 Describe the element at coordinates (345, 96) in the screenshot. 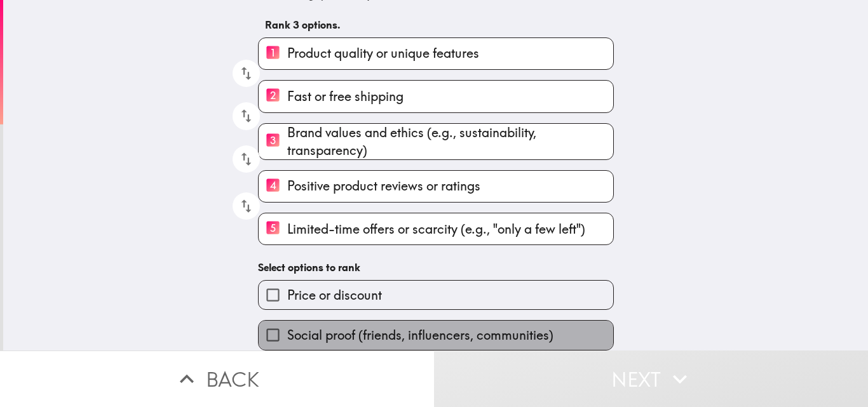

I see `span: Fast or free shipping` at that location.